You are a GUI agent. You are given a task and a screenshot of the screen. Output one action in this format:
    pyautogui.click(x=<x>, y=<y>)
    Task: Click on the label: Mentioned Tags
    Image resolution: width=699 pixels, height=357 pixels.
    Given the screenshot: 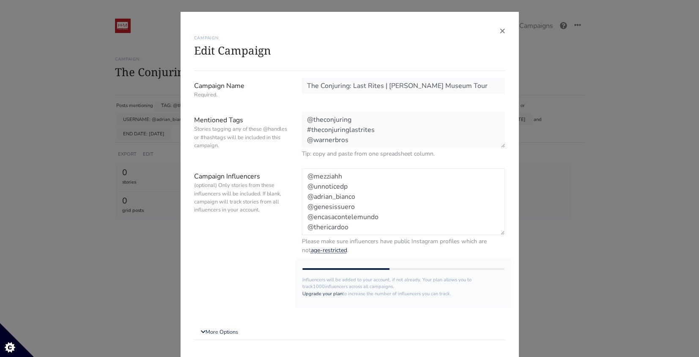 What is the action you would take?
    pyautogui.click(x=241, y=135)
    